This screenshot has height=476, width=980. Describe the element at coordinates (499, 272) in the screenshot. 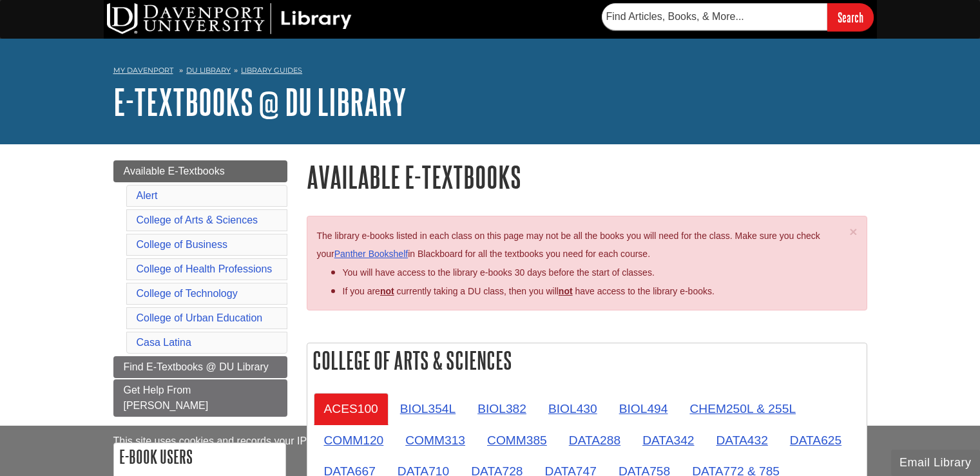

I see `span: You will have access to the library e-books 30 days before the start of classes.` at that location.